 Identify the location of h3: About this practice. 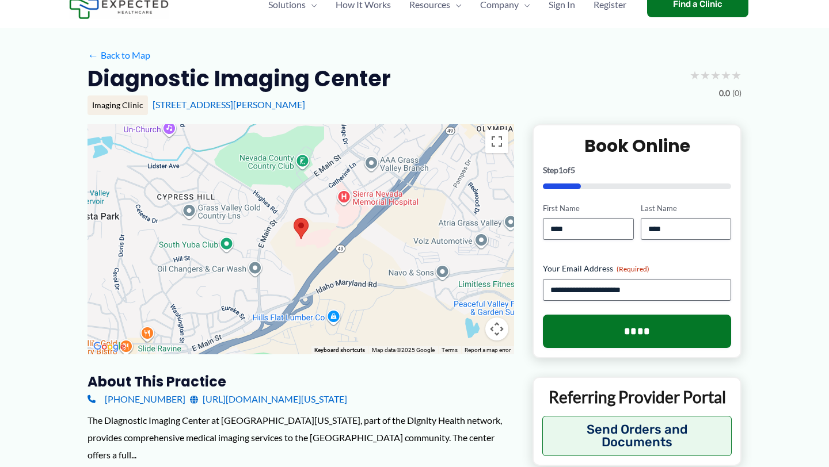
(301, 382).